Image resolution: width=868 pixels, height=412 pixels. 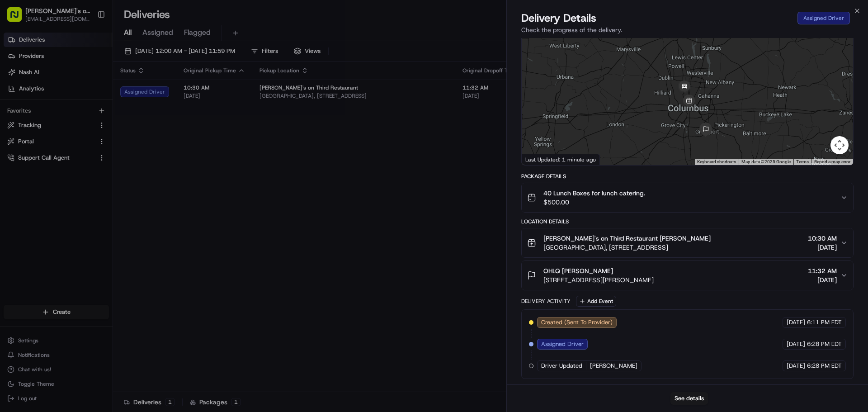 What do you see at coordinates (87, 43) in the screenshot?
I see `p: Welcome 👋` at bounding box center [87, 43].